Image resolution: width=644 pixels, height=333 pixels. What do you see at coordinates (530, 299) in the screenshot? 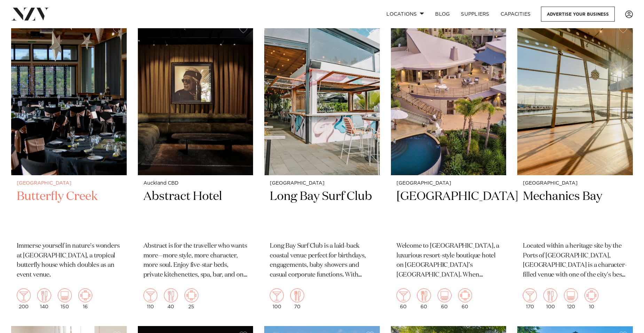
I see `div: 170` at bounding box center [530, 299].